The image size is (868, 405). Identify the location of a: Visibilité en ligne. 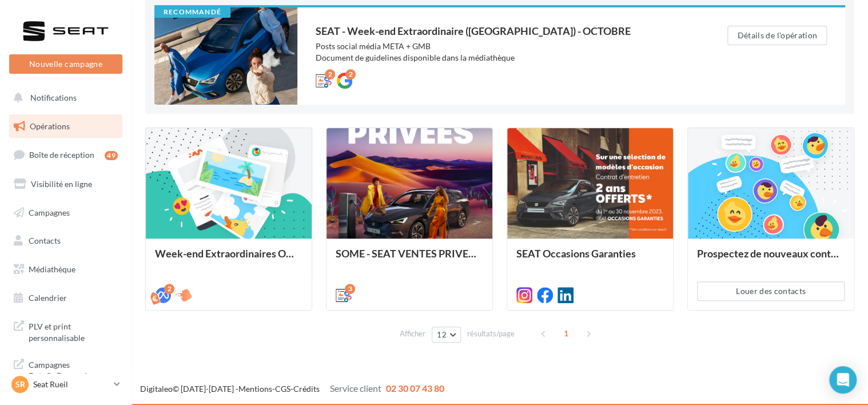
(66, 184).